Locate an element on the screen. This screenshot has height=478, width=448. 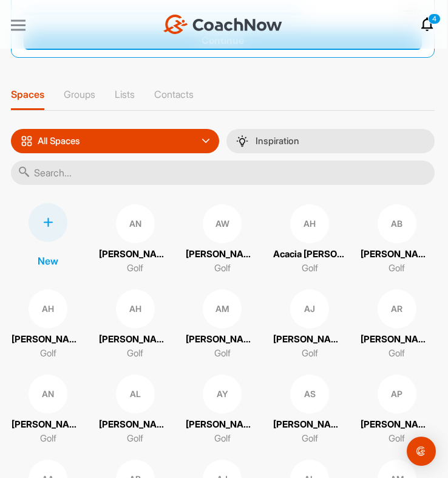
p: Contacts is located at coordinates (174, 94).